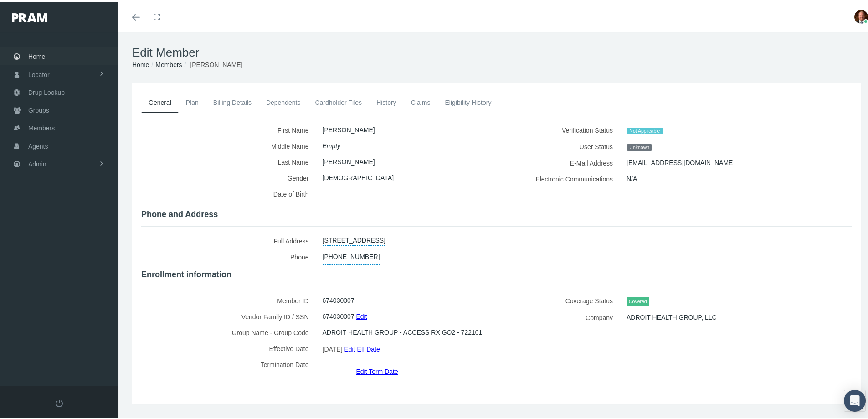 This screenshot has width=868, height=419. I want to click on label: Last Name, so click(228, 160).